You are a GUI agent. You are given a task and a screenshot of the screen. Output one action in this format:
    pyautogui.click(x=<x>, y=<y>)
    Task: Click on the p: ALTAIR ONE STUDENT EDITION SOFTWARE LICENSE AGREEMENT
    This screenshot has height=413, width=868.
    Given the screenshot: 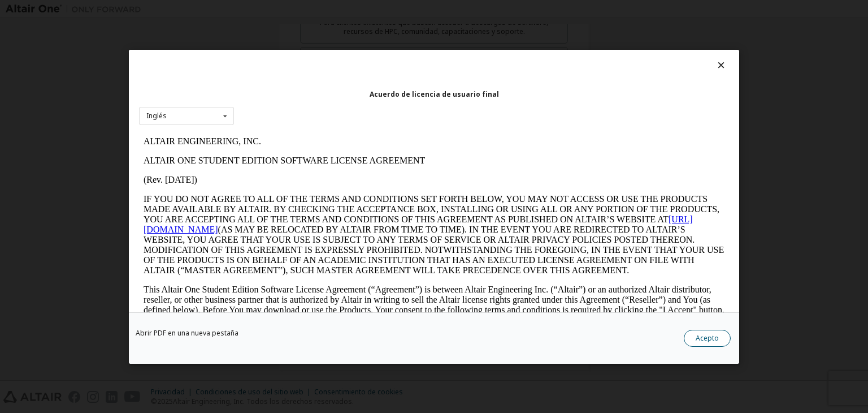 What is the action you would take?
    pyautogui.click(x=295, y=29)
    